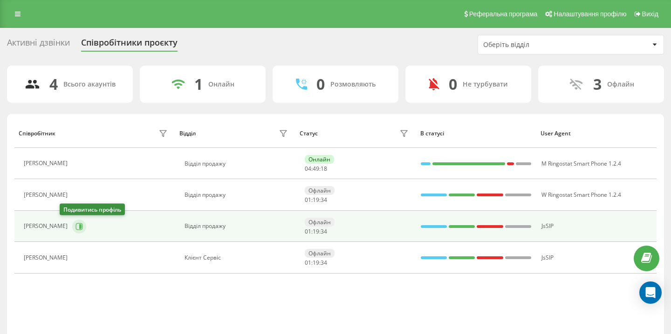 This screenshot has width=671, height=334. Describe the element at coordinates (92, 210) in the screenshot. I see `div: Подивитись профіль` at that location.